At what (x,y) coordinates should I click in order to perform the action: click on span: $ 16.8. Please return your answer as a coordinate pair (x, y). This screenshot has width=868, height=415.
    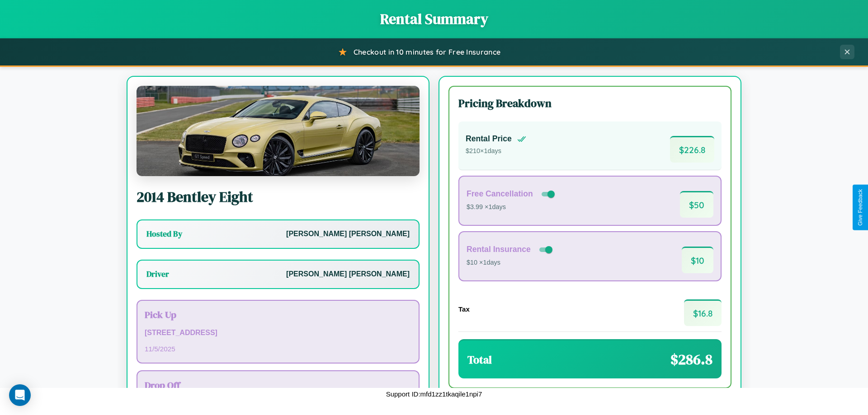
    Looking at the image, I should click on (703, 313).